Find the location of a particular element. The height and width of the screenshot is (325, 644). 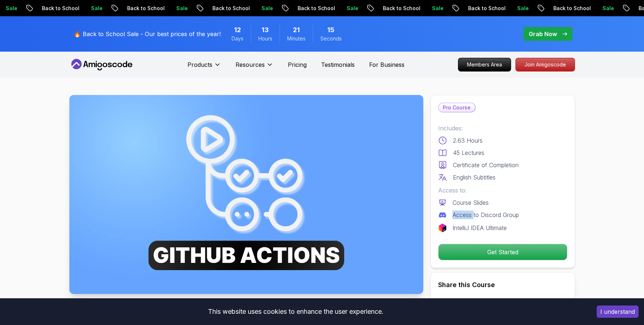

h2: Share this Course is located at coordinates (503, 285).